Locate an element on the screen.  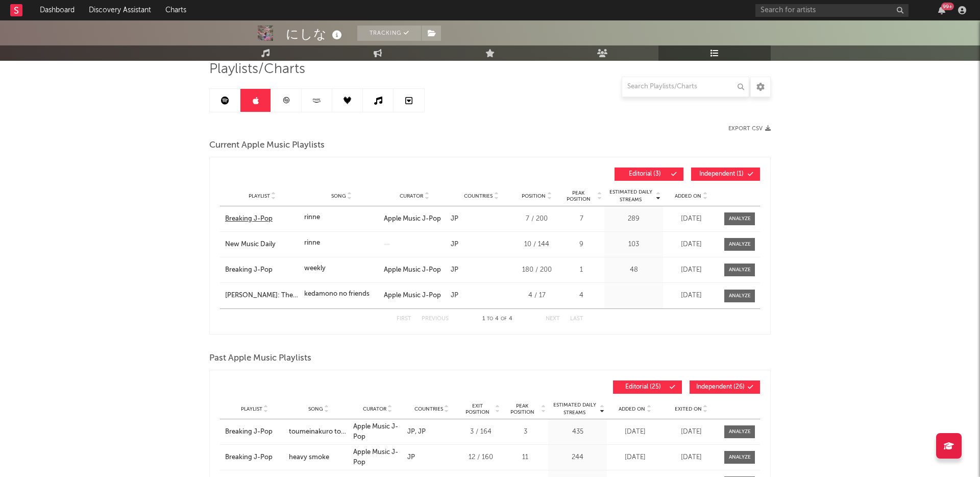
button: First is located at coordinates (404, 319).